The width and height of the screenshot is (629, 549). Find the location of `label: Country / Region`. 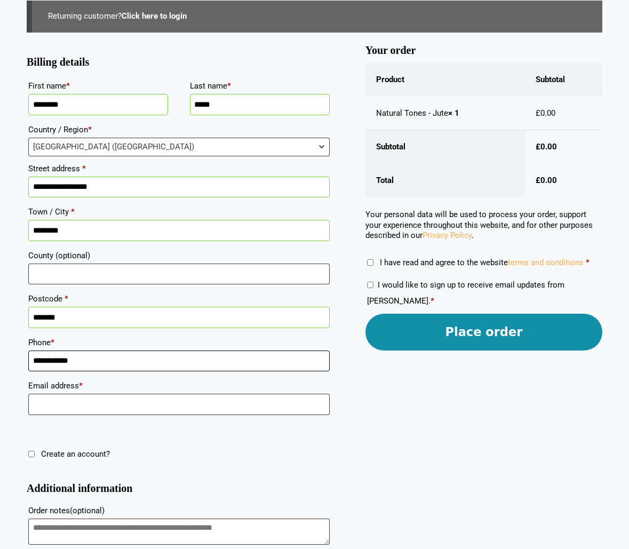

label: Country / Region is located at coordinates (179, 130).